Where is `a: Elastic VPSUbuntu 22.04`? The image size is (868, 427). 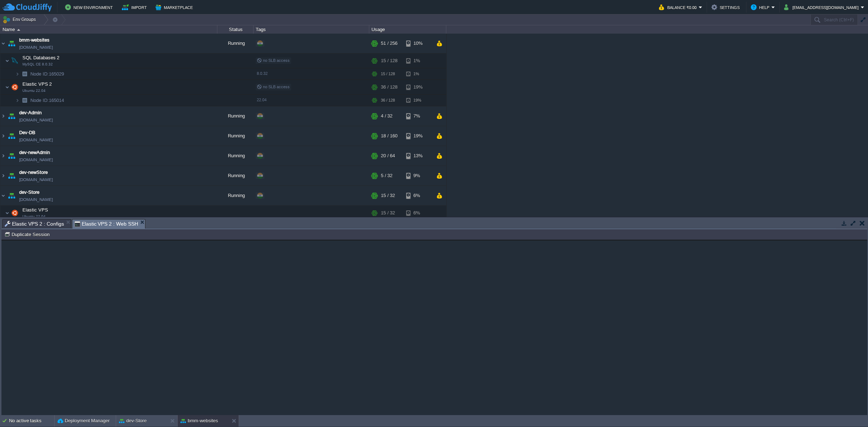 a: Elastic VPSUbuntu 22.04 is located at coordinates (35, 210).